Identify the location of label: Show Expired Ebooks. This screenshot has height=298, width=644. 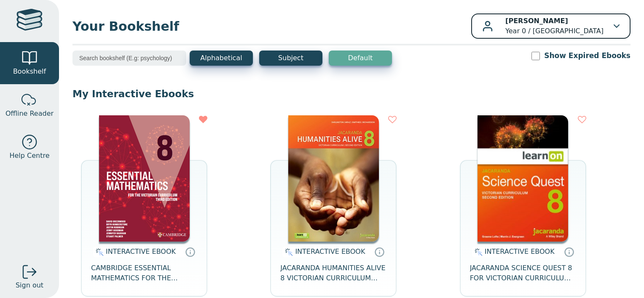
(587, 55).